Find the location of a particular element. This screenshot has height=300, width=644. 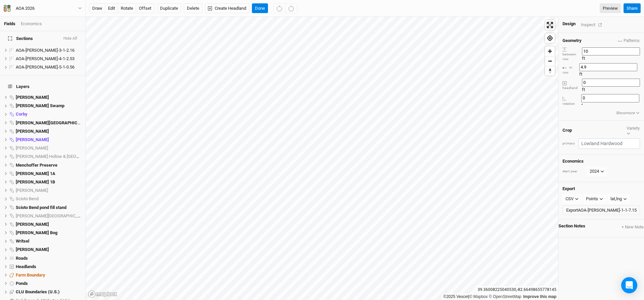

span: Reset bearing to north is located at coordinates (550, 71).